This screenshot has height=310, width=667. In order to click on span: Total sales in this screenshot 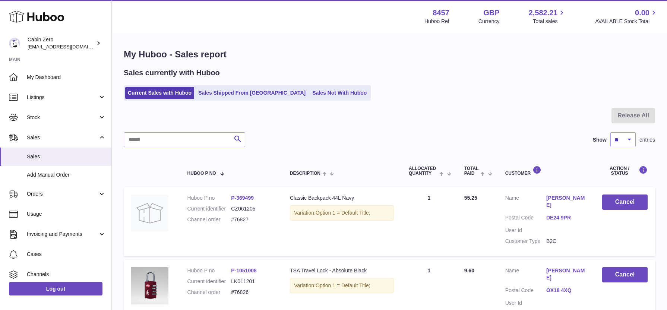, I will do `click(549, 21)`.